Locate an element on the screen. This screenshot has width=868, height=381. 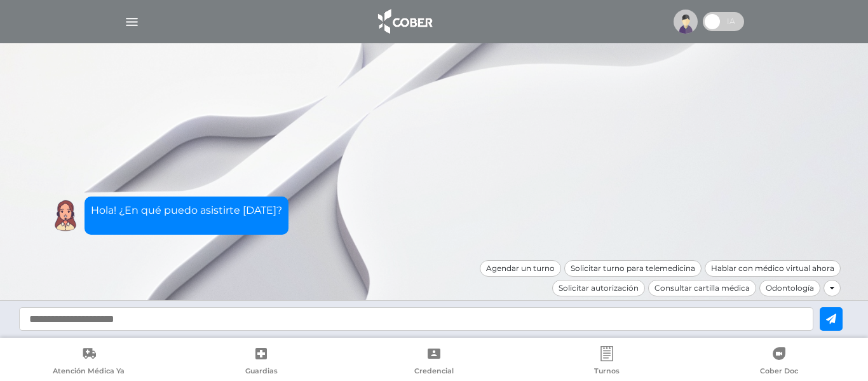
img: logo_cober_home-white.png is located at coordinates (404, 21).